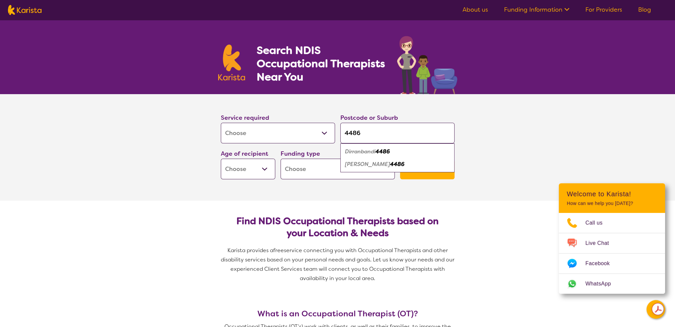 This screenshot has height=327, width=675. What do you see at coordinates (338, 227) in the screenshot?
I see `h2: Find NDIS Occupational Therapists based on your Location & Needs` at bounding box center [338, 227].